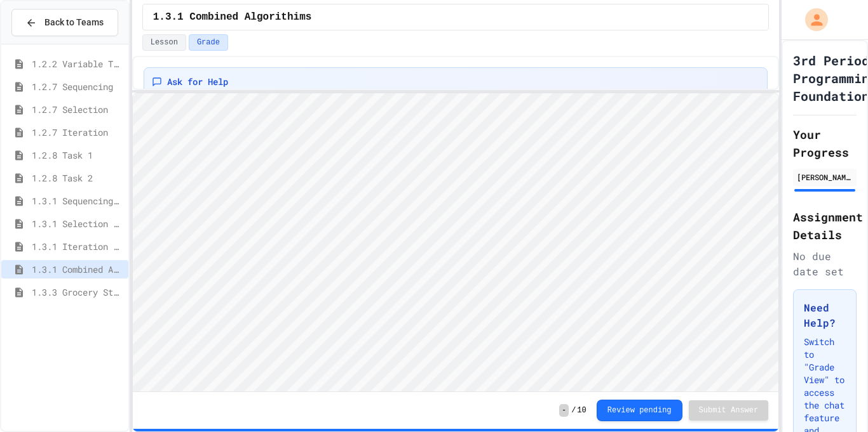  I want to click on h2: Your Progress, so click(825, 144).